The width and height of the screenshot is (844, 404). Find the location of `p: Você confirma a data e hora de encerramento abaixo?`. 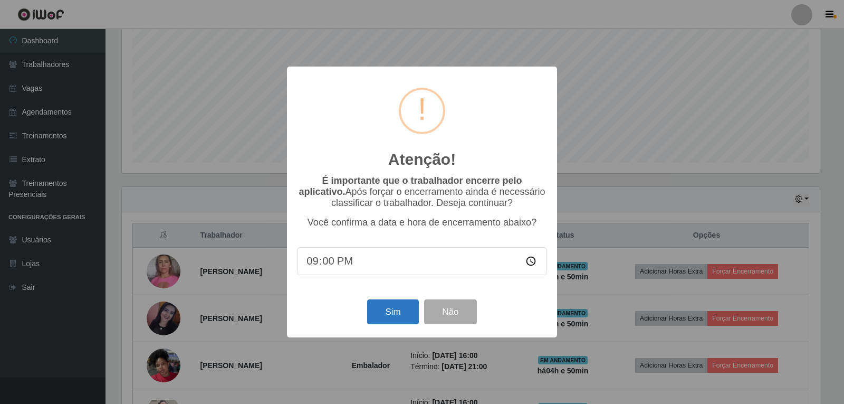

p: Você confirma a data e hora de encerramento abaixo? is located at coordinates (422, 222).